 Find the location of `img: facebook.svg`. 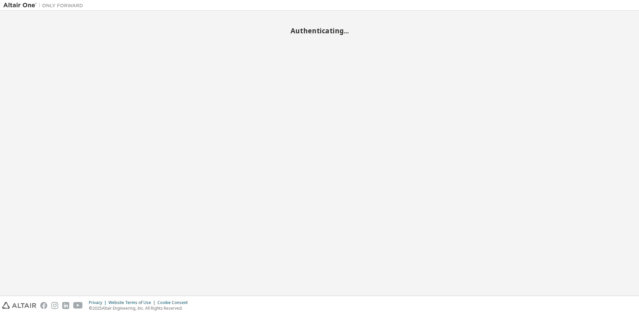

img: facebook.svg is located at coordinates (44, 305).